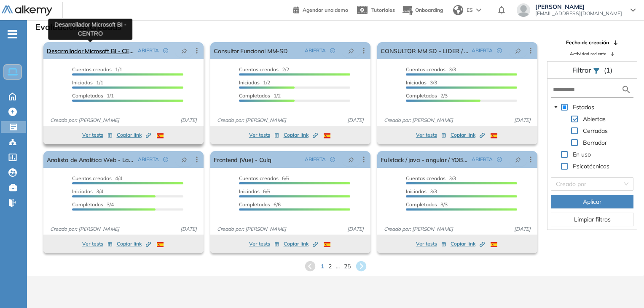 The image size is (644, 308). Describe the element at coordinates (91, 50) in the screenshot. I see `a: Desarrollador Microsoft BI - CENTRO` at that location.